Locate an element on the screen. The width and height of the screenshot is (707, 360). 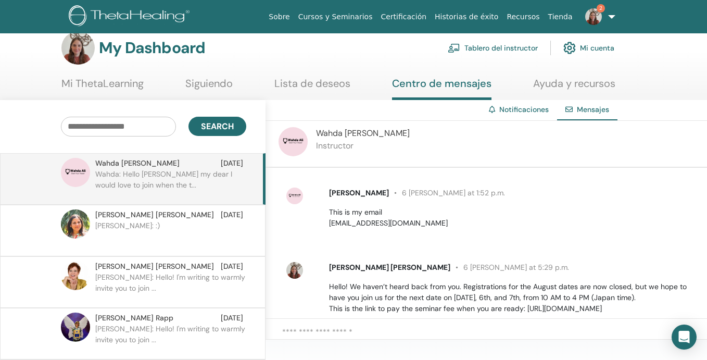
a: Notificaciones is located at coordinates (524, 109).